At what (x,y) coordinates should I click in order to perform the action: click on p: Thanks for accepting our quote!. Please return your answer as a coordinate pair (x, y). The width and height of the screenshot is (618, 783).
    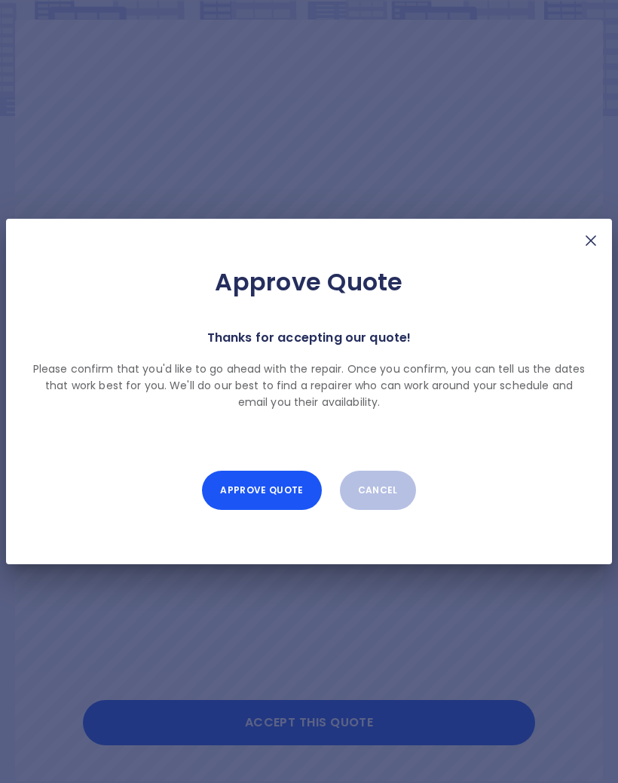
    Looking at the image, I should click on (309, 338).